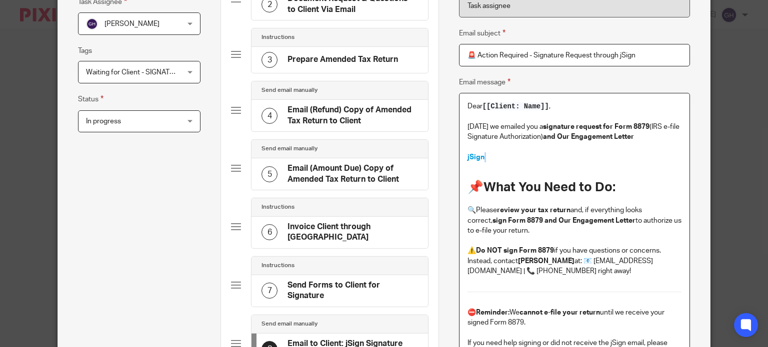  I want to click on label: Tags, so click(85, 51).